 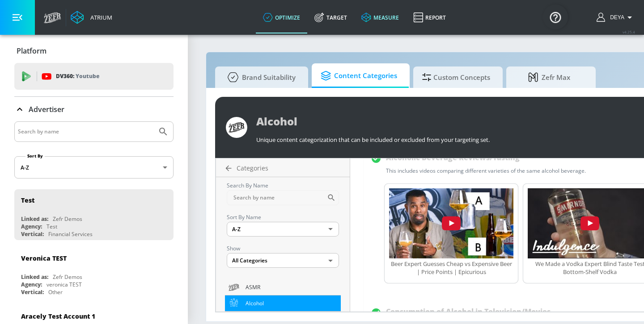 What do you see at coordinates (331, 17) in the screenshot?
I see `a: Target` at bounding box center [331, 17].